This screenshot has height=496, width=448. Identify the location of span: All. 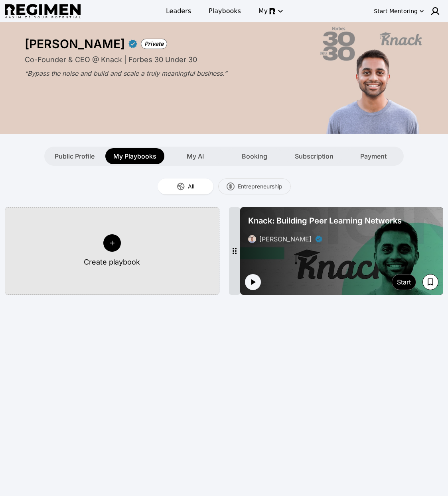
(191, 187).